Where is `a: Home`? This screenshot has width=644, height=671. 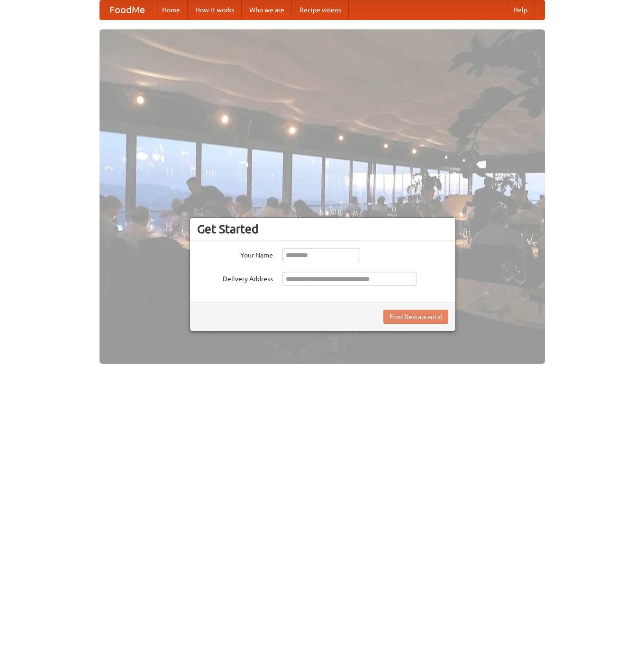 a: Home is located at coordinates (171, 10).